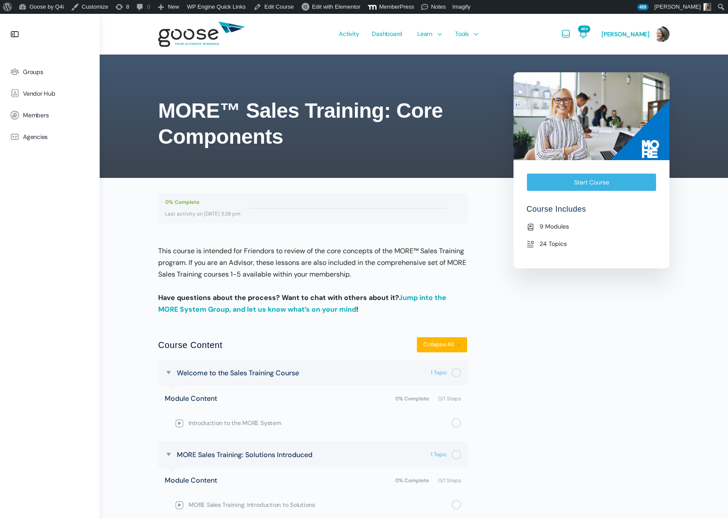 Image resolution: width=728 pixels, height=519 pixels. What do you see at coordinates (50, 72) in the screenshot?
I see `a: Groups` at bounding box center [50, 72].